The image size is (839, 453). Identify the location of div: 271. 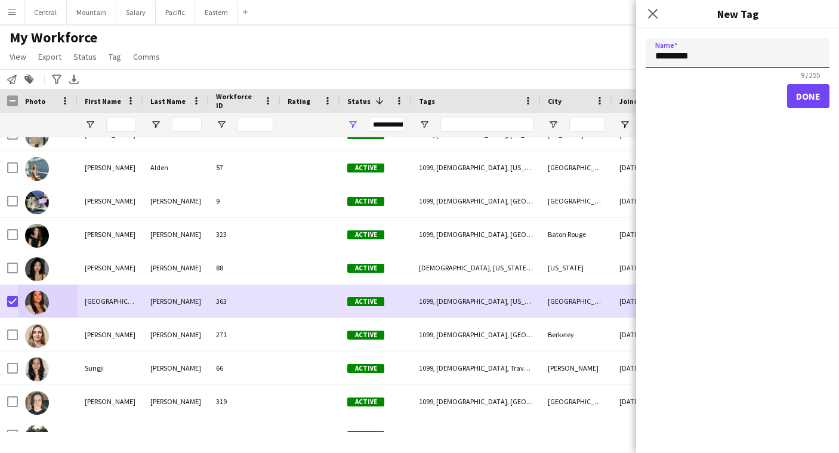
(245, 334).